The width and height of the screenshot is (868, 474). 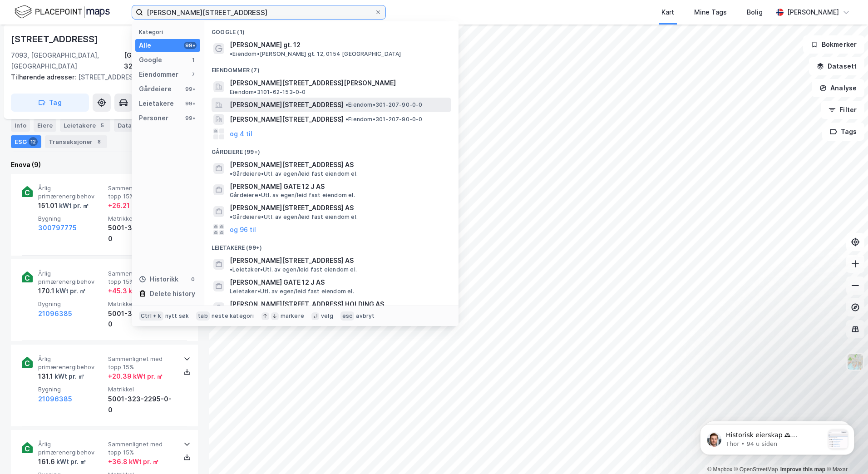 What do you see at coordinates (838, 88) in the screenshot?
I see `button: Analyse` at bounding box center [838, 88].